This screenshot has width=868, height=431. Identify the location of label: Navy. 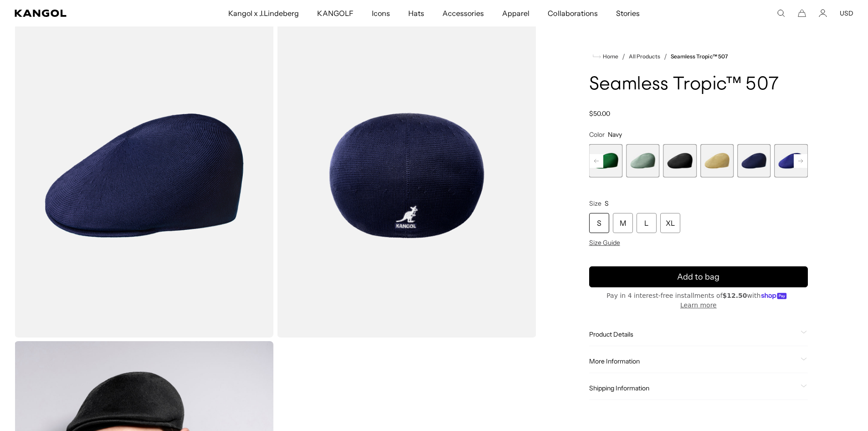
(754, 160).